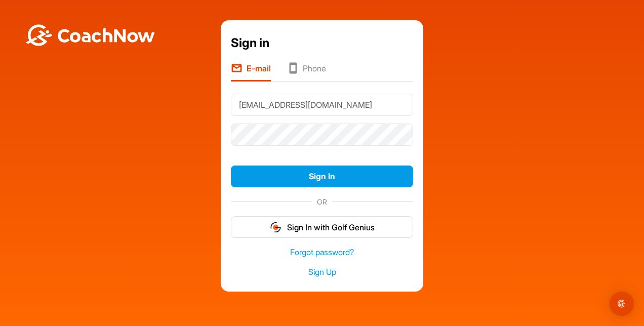 The width and height of the screenshot is (644, 326). What do you see at coordinates (251, 72) in the screenshot?
I see `li: E-mail` at bounding box center [251, 72].